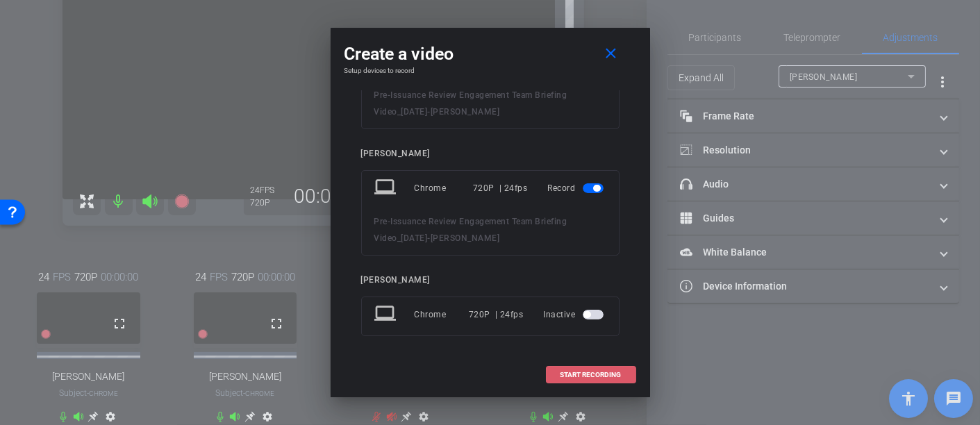 Image resolution: width=980 pixels, height=425 pixels. Describe the element at coordinates (490, 71) in the screenshot. I see `h4: Setup devices to record` at that location.